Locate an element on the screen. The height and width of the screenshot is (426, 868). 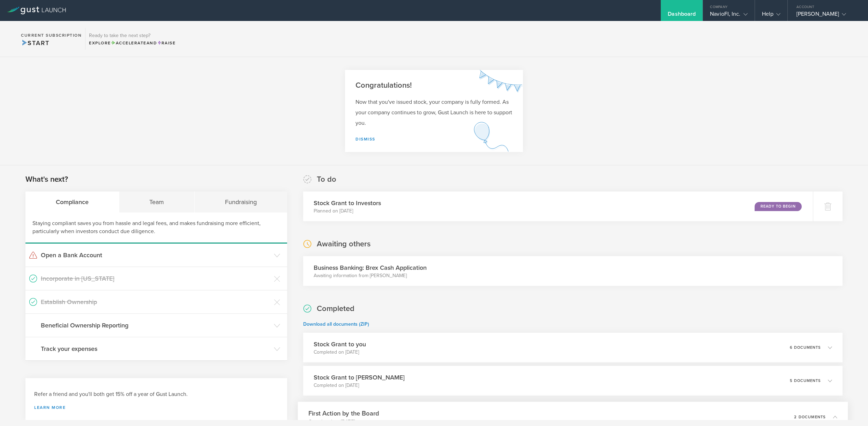
div: Staying compliant saves you from hassle and legal fees, and makes fundraising more efficient, par... is located at coordinates (156, 227).